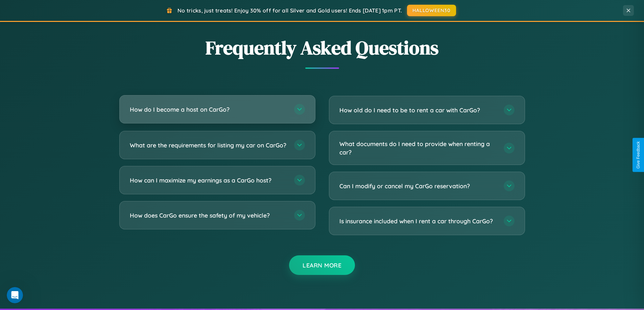 This screenshot has width=644, height=310. Describe the element at coordinates (418, 110) in the screenshot. I see `h3: How old do I need to be to rent a car with CarGo?` at that location.